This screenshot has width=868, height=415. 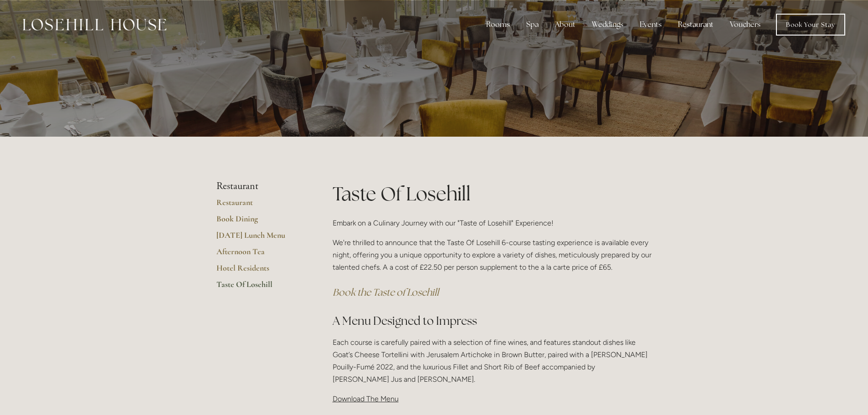 What do you see at coordinates (745, 24) in the screenshot?
I see `a: Vouchers` at bounding box center [745, 24].